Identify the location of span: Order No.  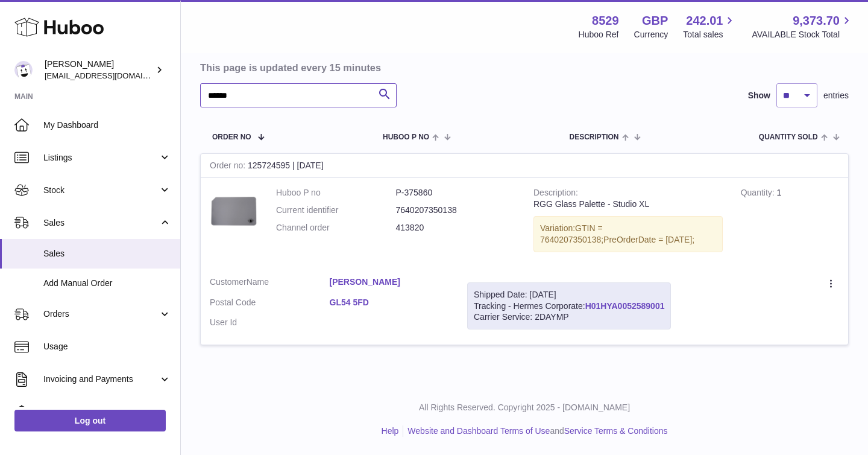
(232, 137).